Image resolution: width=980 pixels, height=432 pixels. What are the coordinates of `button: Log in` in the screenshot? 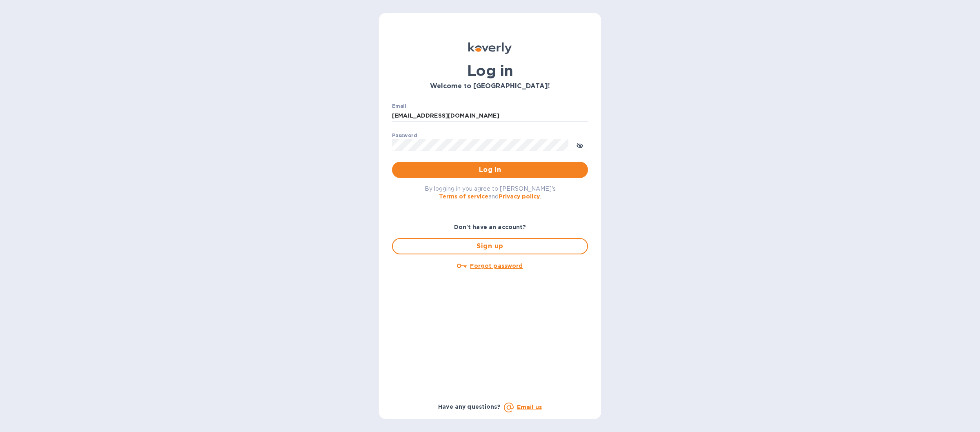 It's located at (490, 170).